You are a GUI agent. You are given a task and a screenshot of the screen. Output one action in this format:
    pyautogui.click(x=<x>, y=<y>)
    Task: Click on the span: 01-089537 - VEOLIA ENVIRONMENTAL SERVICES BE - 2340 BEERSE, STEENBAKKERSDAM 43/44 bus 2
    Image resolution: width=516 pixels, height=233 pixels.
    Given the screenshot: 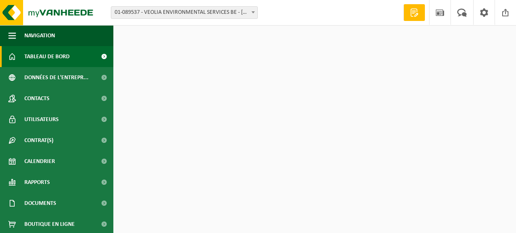 What is the action you would take?
    pyautogui.click(x=184, y=13)
    